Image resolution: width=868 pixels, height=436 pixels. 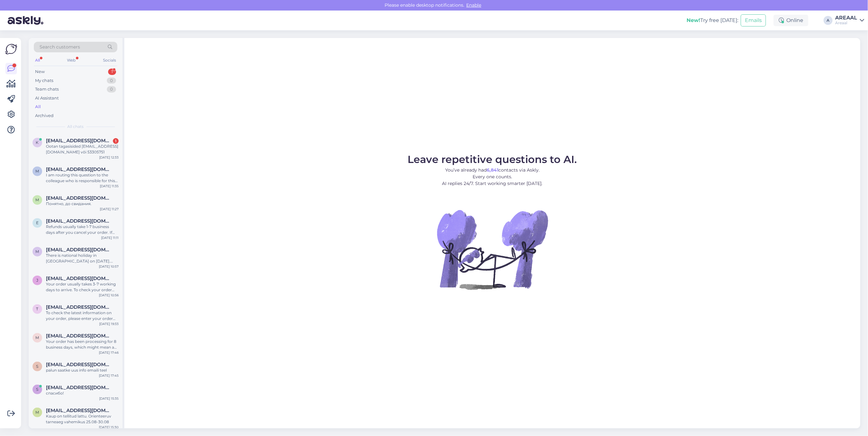 What do you see at coordinates (44, 80) in the screenshot?
I see `div: My chats` at bounding box center [44, 80].